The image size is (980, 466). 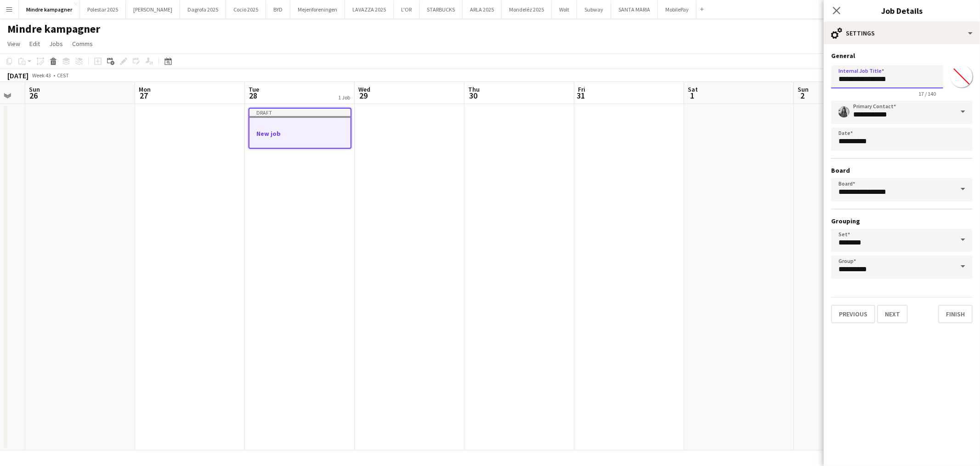 What do you see at coordinates (564, 9) in the screenshot?
I see `button: Wolt` at bounding box center [564, 9].